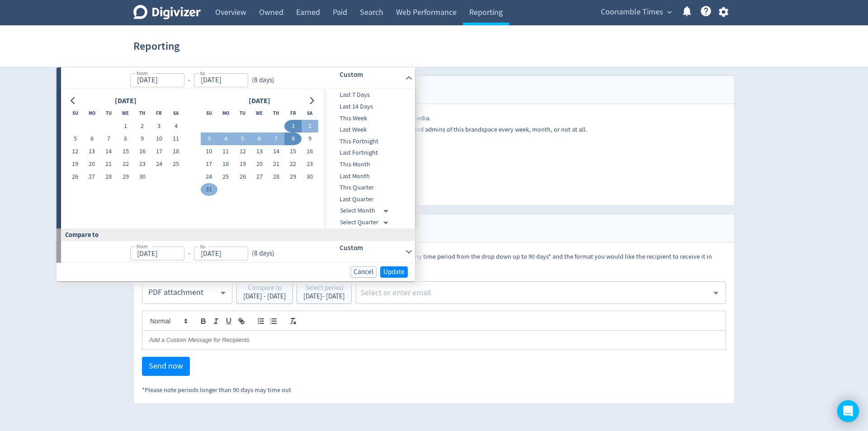 The width and height of the screenshot is (868, 431). I want to click on div: Select Quarter, so click(366, 222).